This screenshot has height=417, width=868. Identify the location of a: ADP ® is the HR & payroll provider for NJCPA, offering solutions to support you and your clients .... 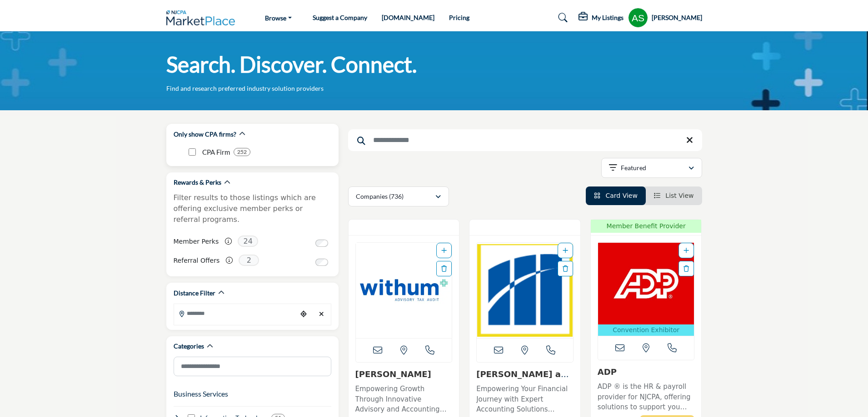
(646, 396).